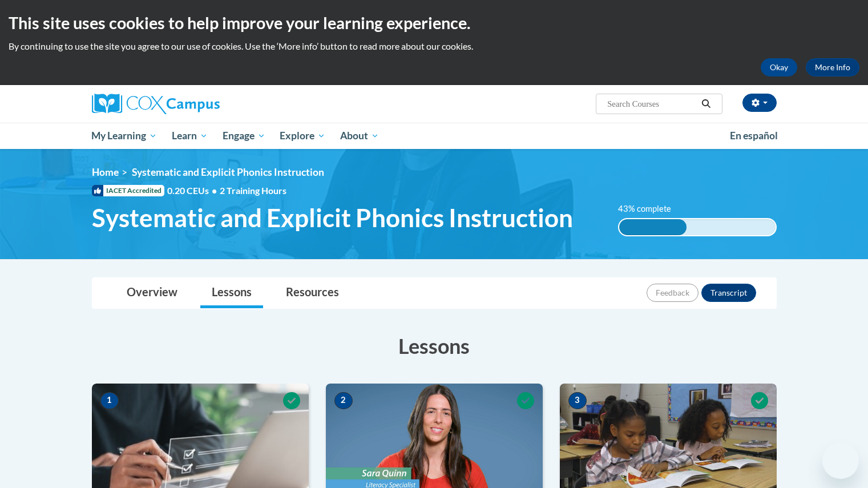 This screenshot has width=868, height=488. I want to click on span: 0.20 CEUs, so click(194, 191).